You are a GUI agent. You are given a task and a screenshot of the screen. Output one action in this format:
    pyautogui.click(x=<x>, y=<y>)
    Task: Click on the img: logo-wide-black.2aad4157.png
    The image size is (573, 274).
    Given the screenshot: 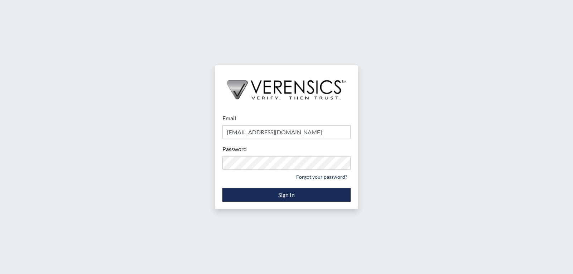 What is the action you would take?
    pyautogui.click(x=286, y=86)
    